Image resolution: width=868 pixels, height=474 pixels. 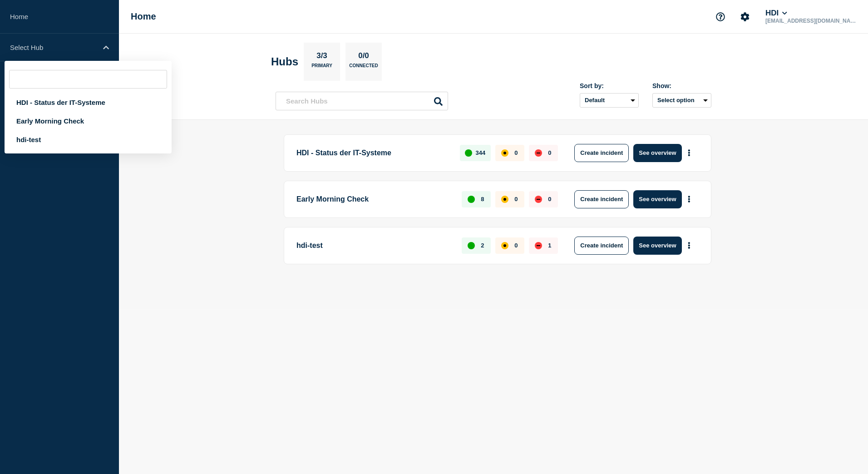 What do you see at coordinates (482, 198) in the screenshot?
I see `p: 8` at bounding box center [482, 198].